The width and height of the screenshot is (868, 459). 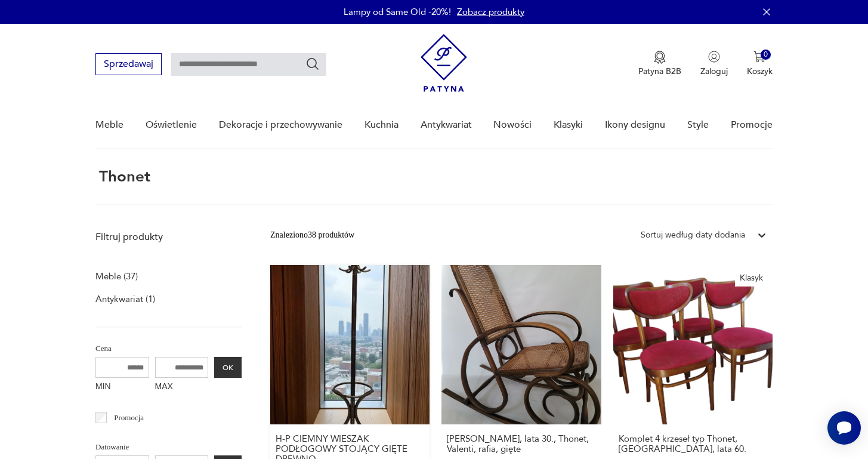 What do you see at coordinates (693, 235) in the screenshot?
I see `div: Sortuj według daty dodania` at bounding box center [693, 235].